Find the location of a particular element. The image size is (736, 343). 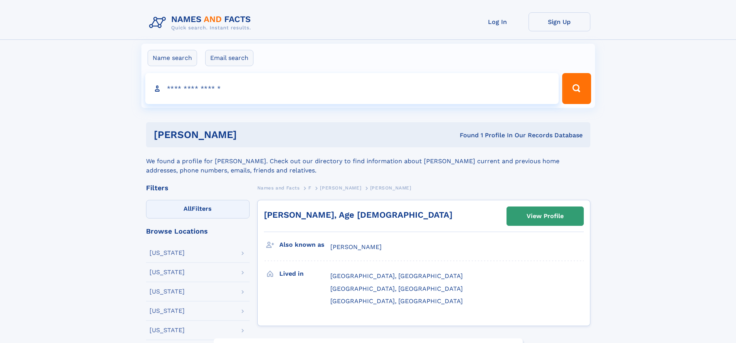

h3: Also known as is located at coordinates (305, 245).